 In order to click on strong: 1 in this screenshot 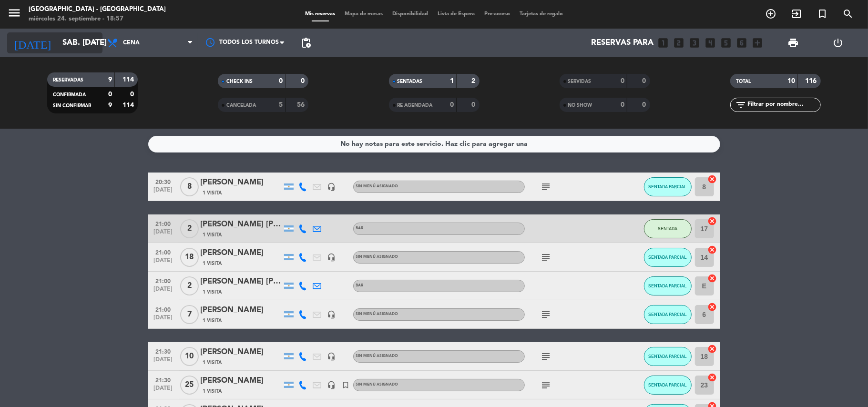, I will do `click(452, 81)`.